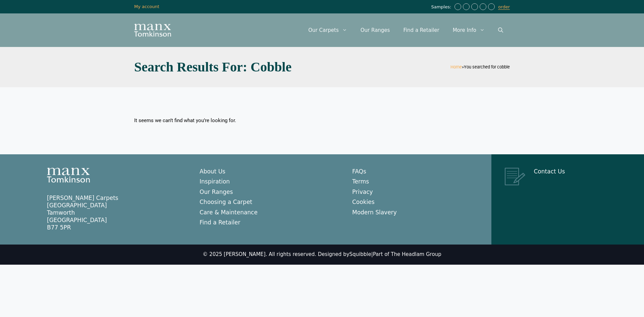 The image size is (644, 317). What do you see at coordinates (500, 30) in the screenshot?
I see `a: Open Search Bar` at bounding box center [500, 30].